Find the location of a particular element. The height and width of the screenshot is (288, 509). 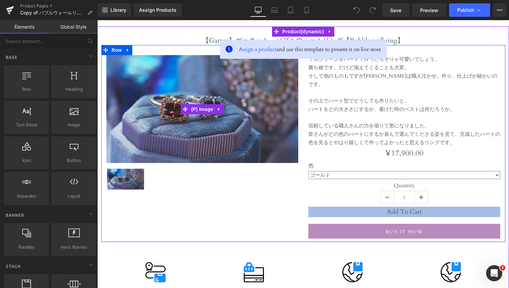

a: Global Style is located at coordinates (73, 27).